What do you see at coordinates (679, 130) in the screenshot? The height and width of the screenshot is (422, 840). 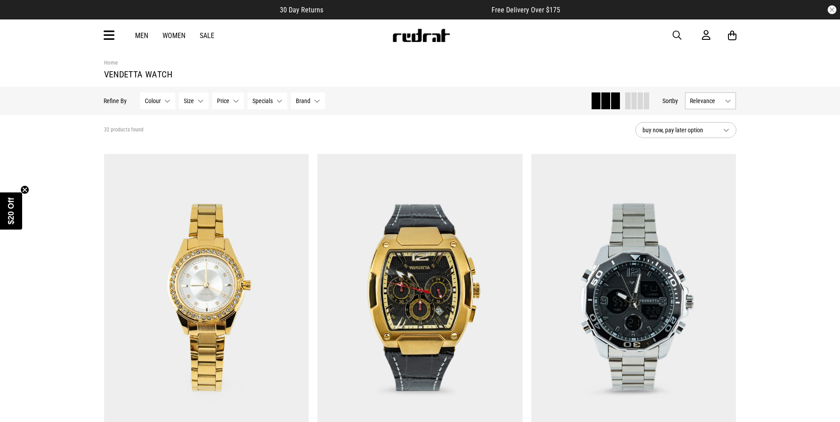 I see `span: buy now, pay later option` at bounding box center [679, 130].